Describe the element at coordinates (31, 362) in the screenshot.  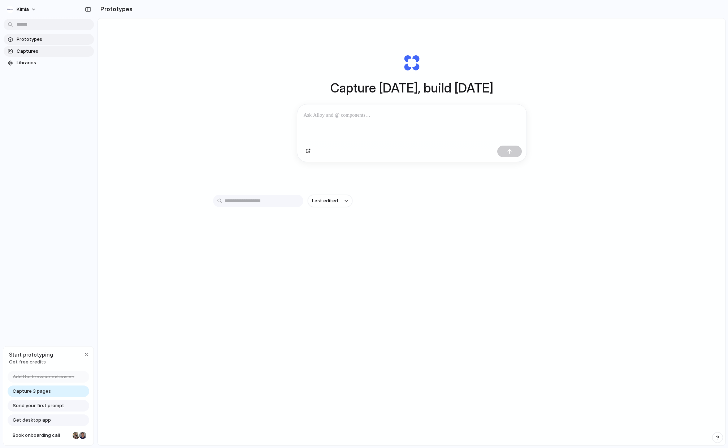
I see `span: Get free credits` at that location.